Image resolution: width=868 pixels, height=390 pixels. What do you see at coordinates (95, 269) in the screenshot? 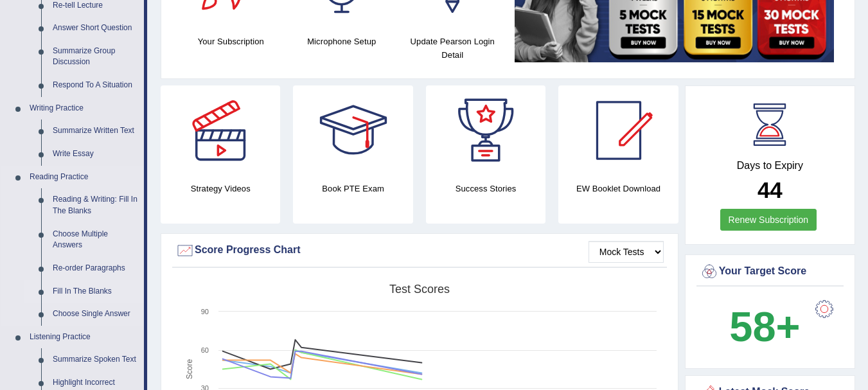
I see `a: Re-order Paragraphs` at bounding box center [95, 269].